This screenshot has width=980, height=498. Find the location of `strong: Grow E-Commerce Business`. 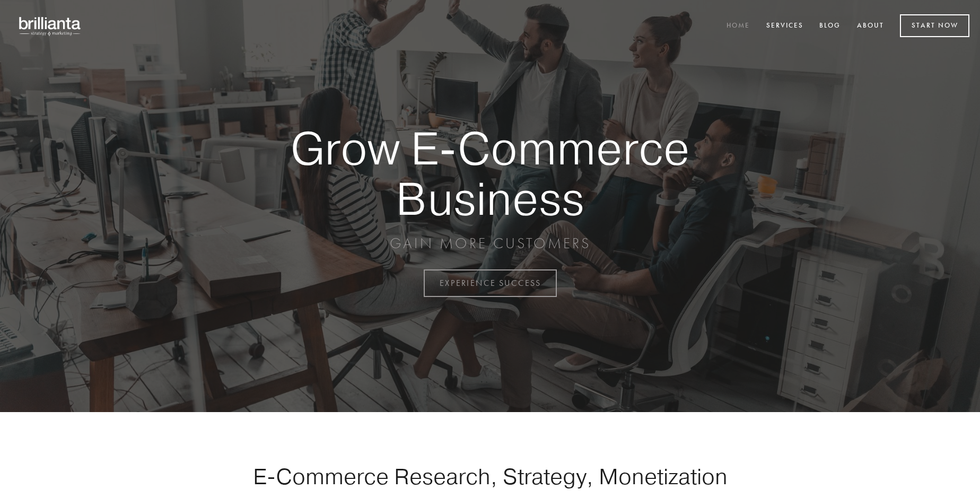

strong: Grow E-Commerce Business is located at coordinates (490, 173).